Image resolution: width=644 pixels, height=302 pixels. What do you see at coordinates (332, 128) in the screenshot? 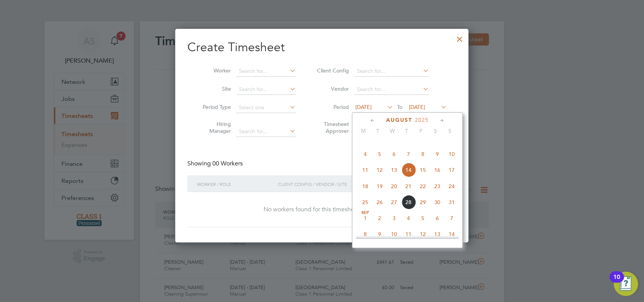
I see `label: Timesheet Approver` at bounding box center [332, 128].